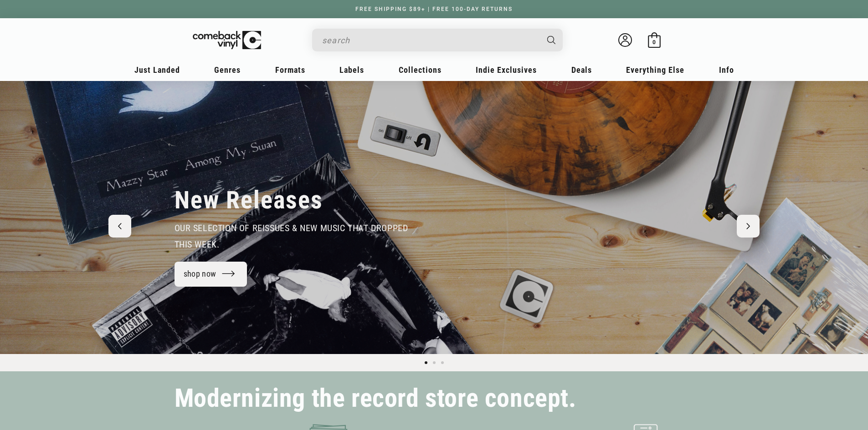  Describe the element at coordinates (655, 69) in the screenshot. I see `span: Everything Else` at that location.